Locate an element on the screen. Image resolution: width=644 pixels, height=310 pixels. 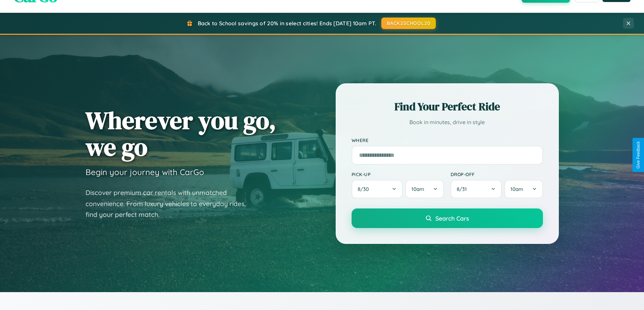
label: Where is located at coordinates (447, 140).